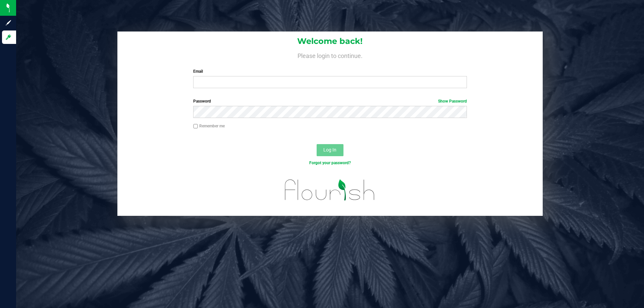  What do you see at coordinates (196, 126) in the screenshot?
I see `input: Remember me` at bounding box center [196, 126].